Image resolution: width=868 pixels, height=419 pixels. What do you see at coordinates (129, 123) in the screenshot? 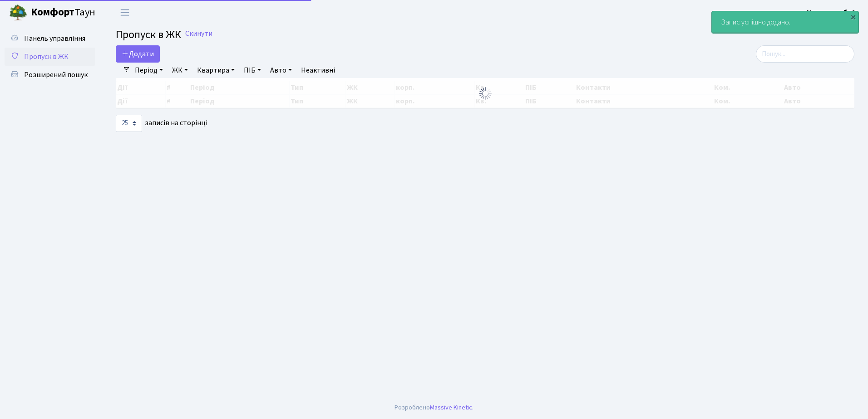
I see `select: записів на сторінці` at bounding box center [129, 123].